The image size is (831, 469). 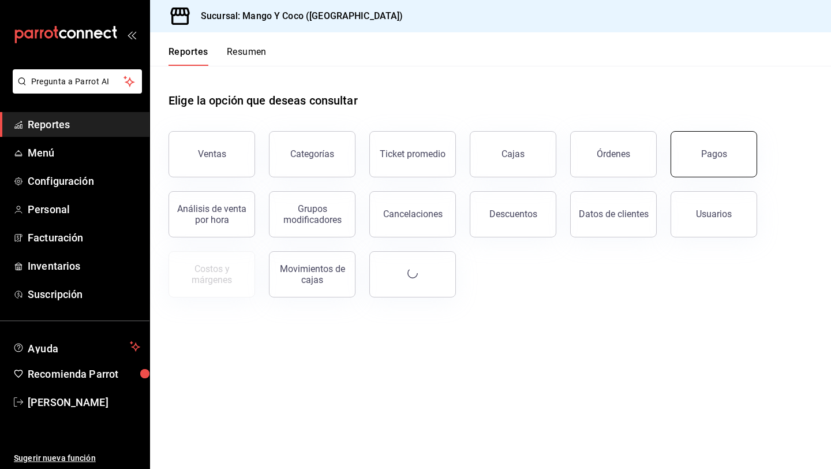 I want to click on button: Pagos, so click(x=714, y=154).